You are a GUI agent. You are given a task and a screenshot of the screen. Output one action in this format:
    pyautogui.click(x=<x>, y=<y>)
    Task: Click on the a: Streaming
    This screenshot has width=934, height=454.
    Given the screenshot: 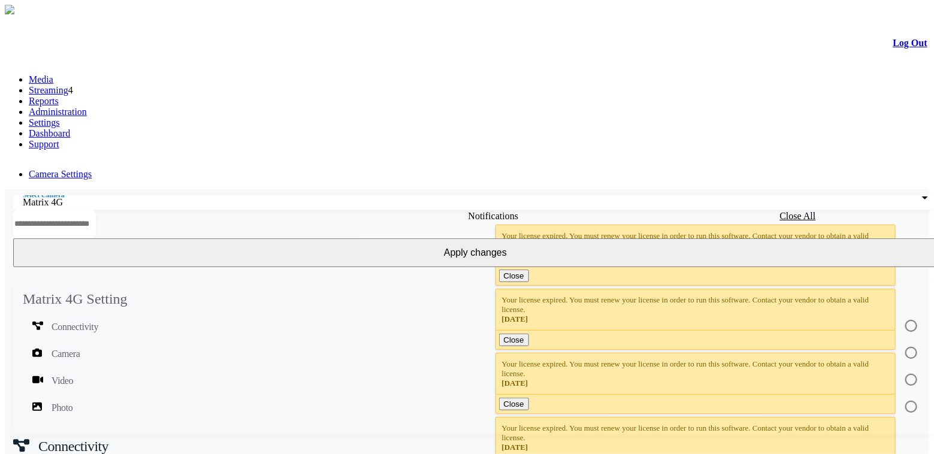 What is the action you would take?
    pyautogui.click(x=49, y=90)
    